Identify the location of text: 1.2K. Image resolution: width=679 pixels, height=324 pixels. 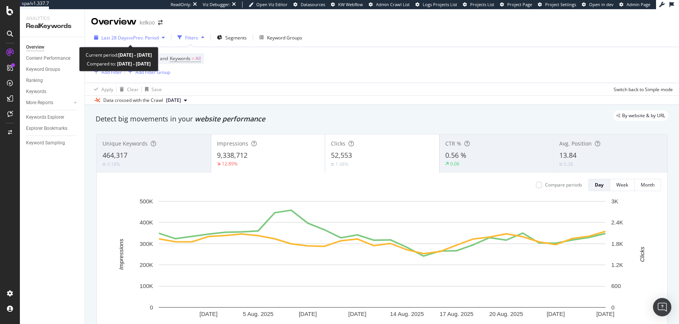
(617, 264).